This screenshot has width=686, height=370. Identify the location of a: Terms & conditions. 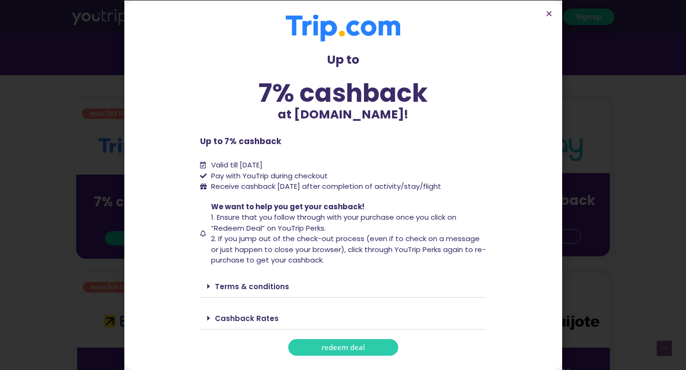
(252, 287).